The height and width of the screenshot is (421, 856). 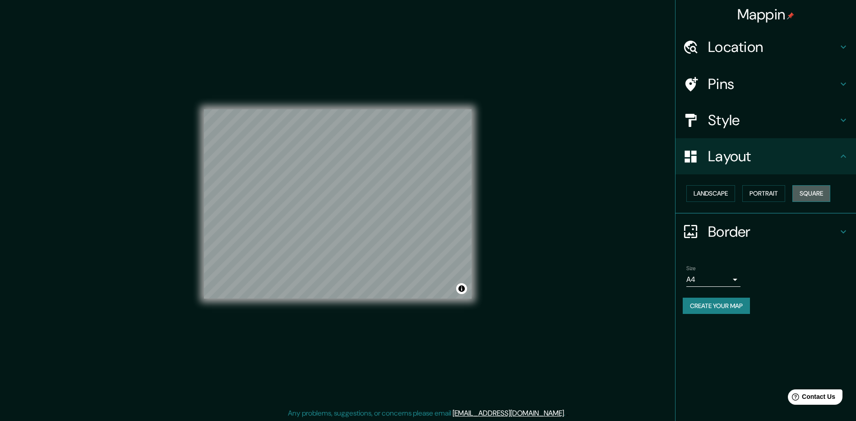 What do you see at coordinates (766, 14) in the screenshot?
I see `h4: Mappin` at bounding box center [766, 14].